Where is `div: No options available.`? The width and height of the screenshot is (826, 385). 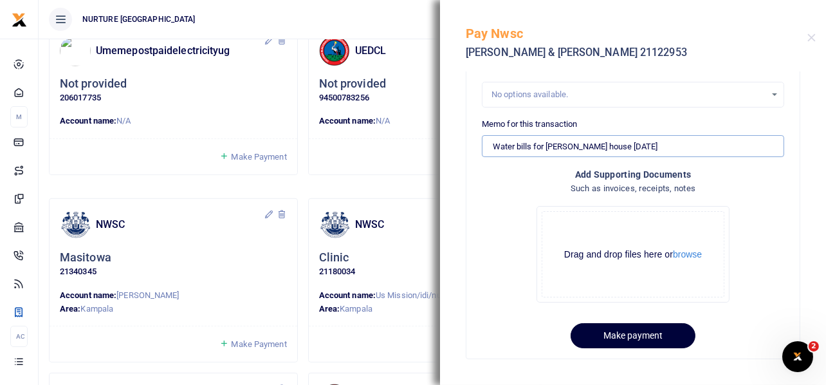
div: No options available. is located at coordinates (629, 95).